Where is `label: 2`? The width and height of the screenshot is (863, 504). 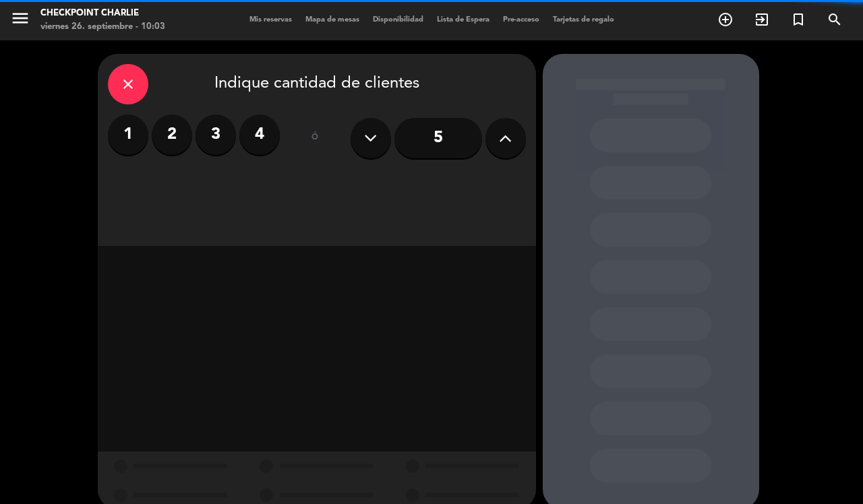 label: 2 is located at coordinates (172, 135).